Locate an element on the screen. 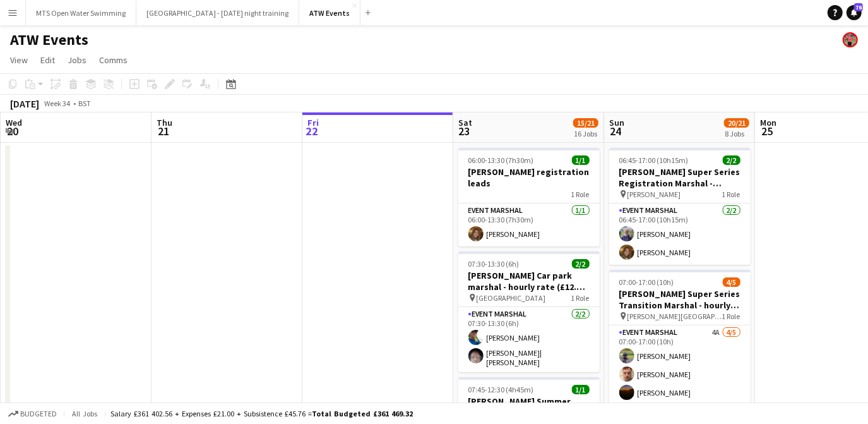 The height and width of the screenshot is (424, 868). span: 20 is located at coordinates (13, 130).